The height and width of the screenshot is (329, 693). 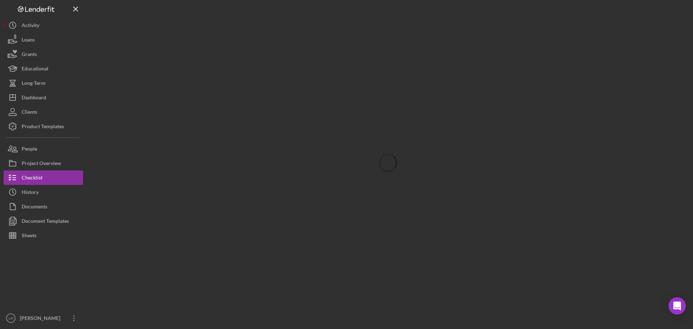 What do you see at coordinates (35, 69) in the screenshot?
I see `div: Educational` at bounding box center [35, 69].